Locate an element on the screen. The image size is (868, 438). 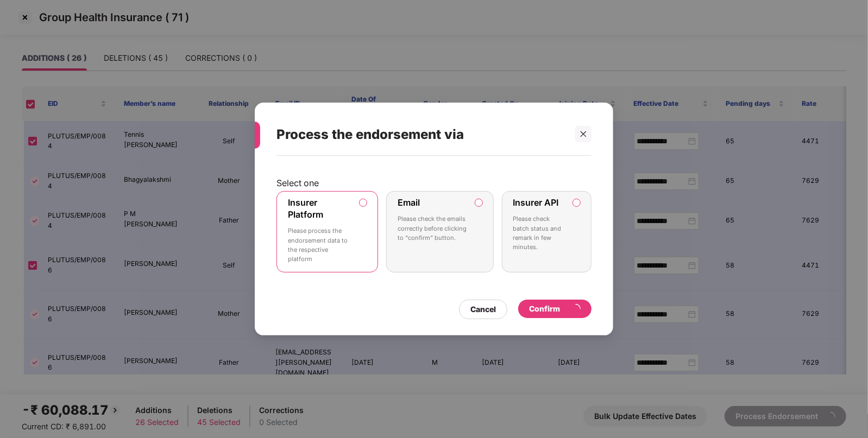
p: Please check the emails correctly before clicking to “confirm” button. is located at coordinates (433, 228).